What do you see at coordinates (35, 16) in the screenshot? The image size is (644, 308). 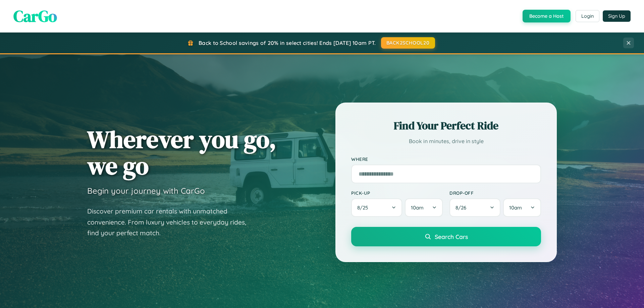 I see `span: CarGo` at bounding box center [35, 16].